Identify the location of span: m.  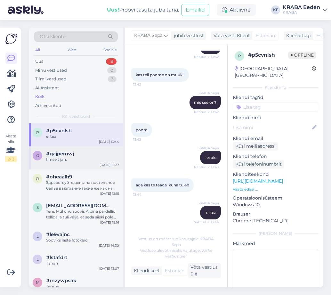
(37, 282).